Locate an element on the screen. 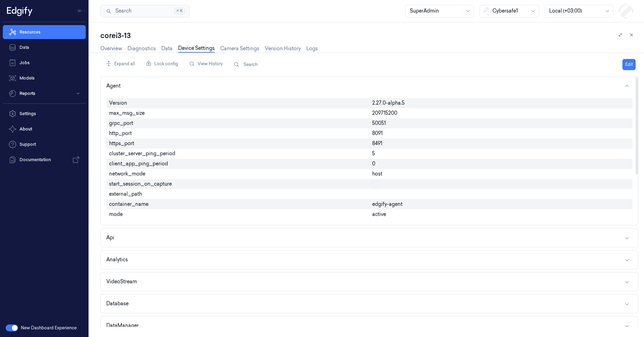 Image resolution: width=644 pixels, height=337 pixels. span: Version is located at coordinates (119, 103).